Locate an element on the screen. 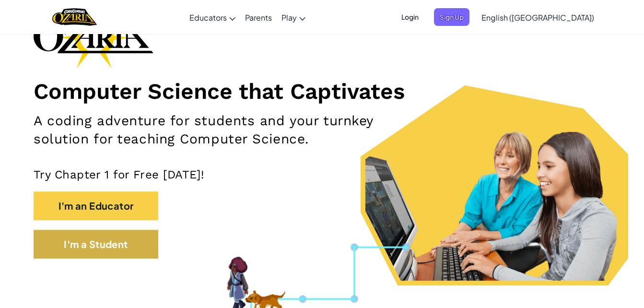 The image size is (644, 308). span: Login is located at coordinates (410, 17).